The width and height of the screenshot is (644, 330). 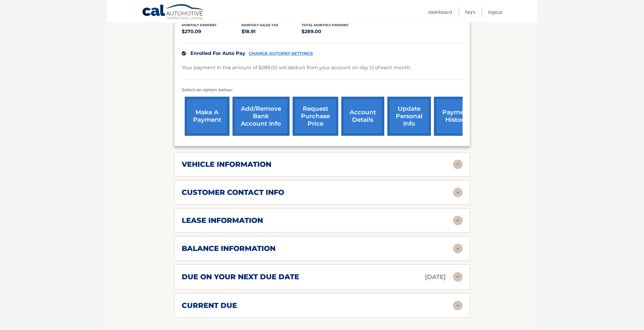 I want to click on span: Monthly Payment, so click(x=199, y=25).